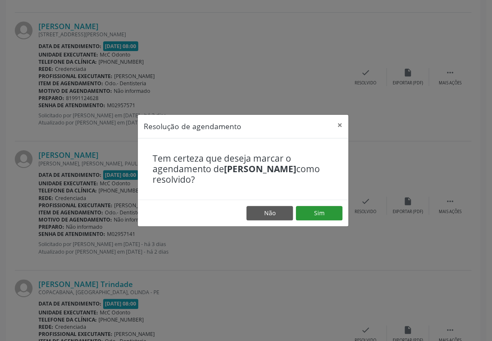 This screenshot has width=492, height=341. What do you see at coordinates (243, 169) in the screenshot?
I see `h4: Tem certeza que deseja marcar o agendamento de como resolvido?` at bounding box center [243, 169].